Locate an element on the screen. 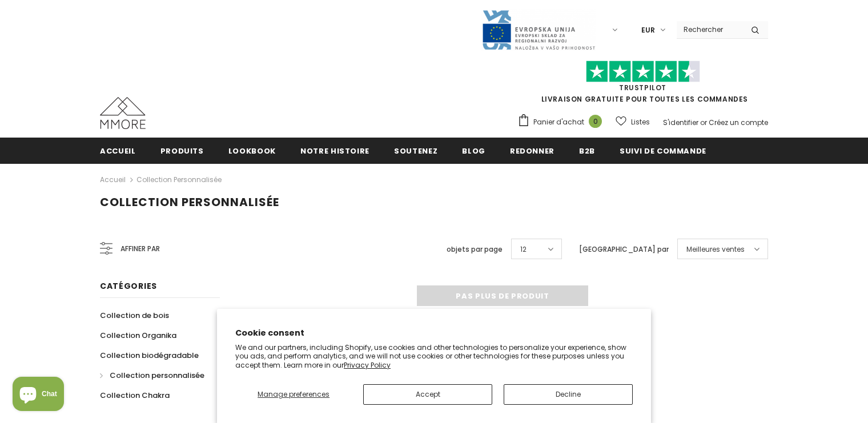 Image resolution: width=868 pixels, height=423 pixels. img: Cas MMORE is located at coordinates (123, 113).